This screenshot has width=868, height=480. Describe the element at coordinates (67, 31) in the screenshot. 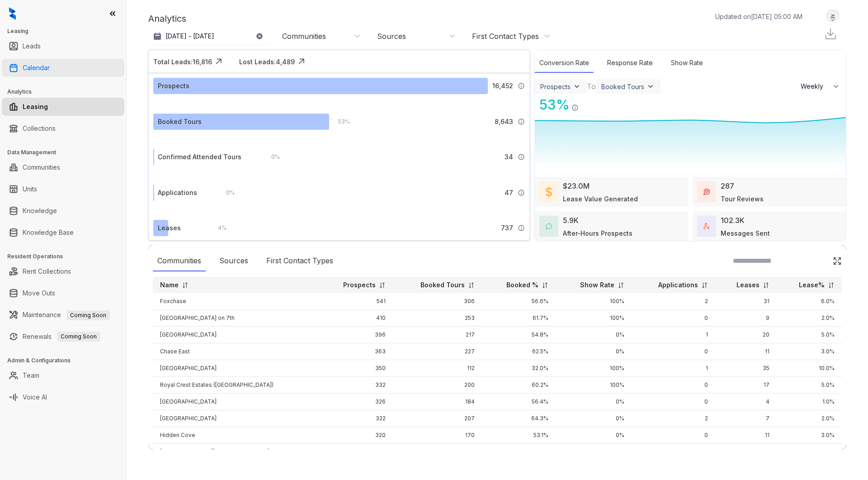

I see `h3: Leasing` at that location.